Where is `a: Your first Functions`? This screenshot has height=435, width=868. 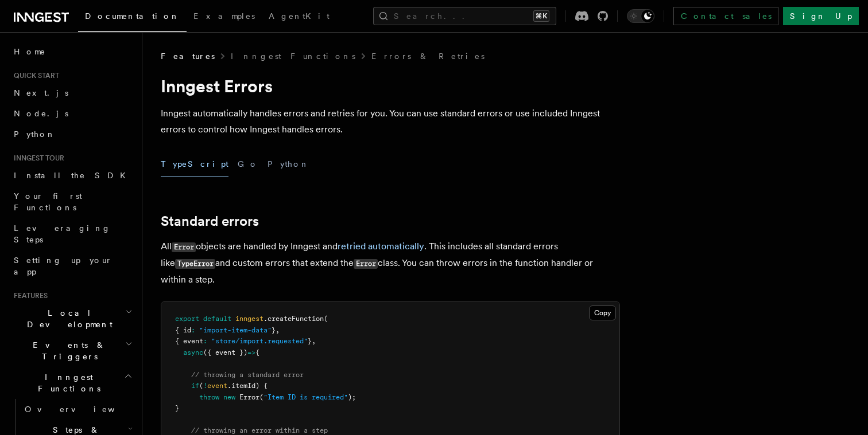
a: Your first Functions is located at coordinates (72, 201).